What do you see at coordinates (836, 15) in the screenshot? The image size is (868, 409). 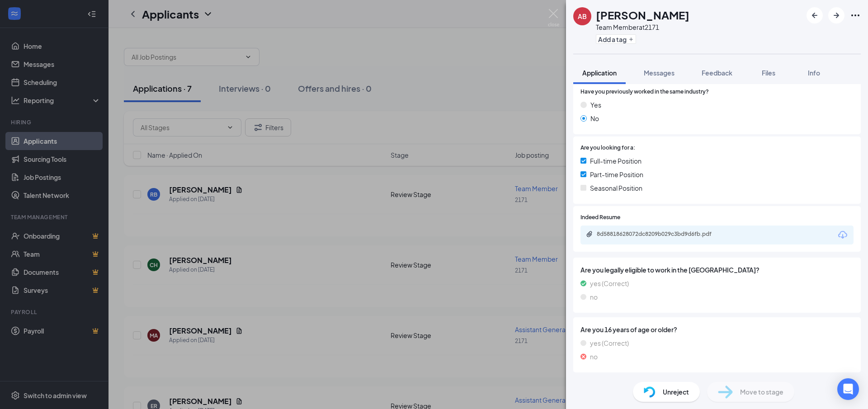 I see `button: ArrowRight` at bounding box center [836, 15].